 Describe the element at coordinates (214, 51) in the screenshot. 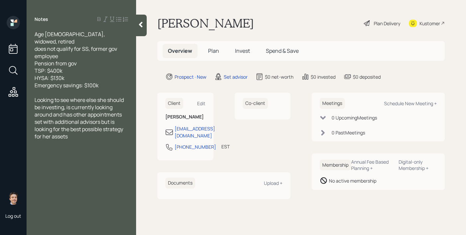

I see `span: Plan` at that location.